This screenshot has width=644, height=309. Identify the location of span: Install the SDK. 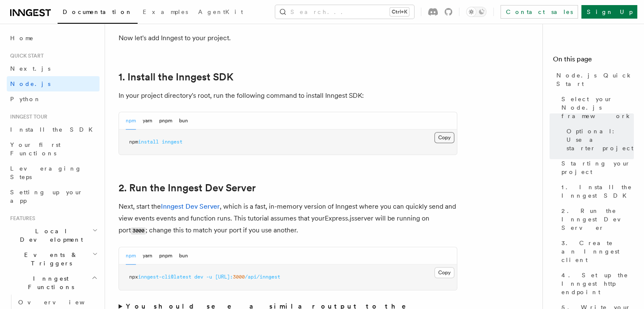
(54, 130).